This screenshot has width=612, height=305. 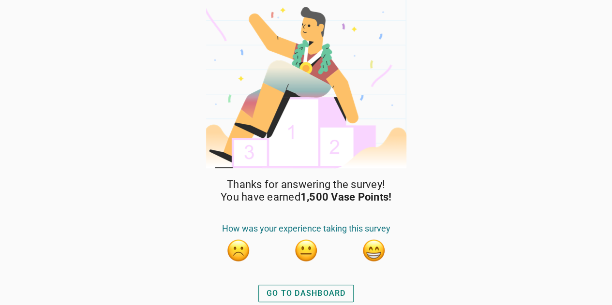 I want to click on div: GO TO DASHBOARD, so click(x=306, y=294).